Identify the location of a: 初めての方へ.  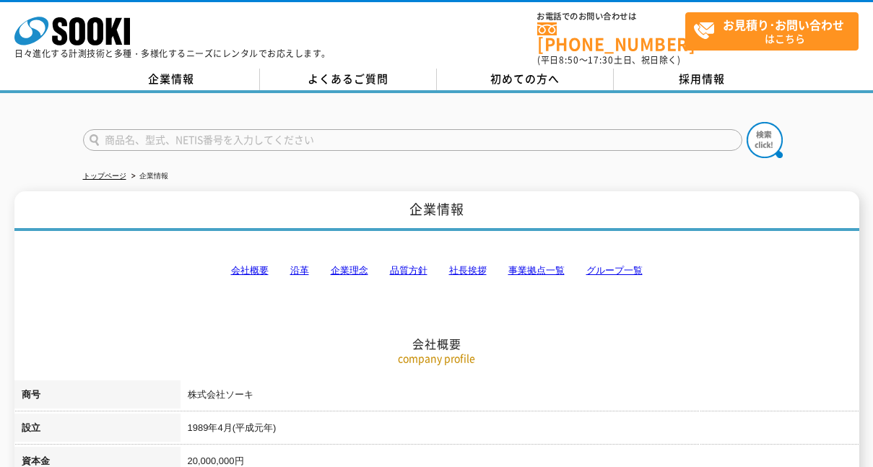
(525, 79).